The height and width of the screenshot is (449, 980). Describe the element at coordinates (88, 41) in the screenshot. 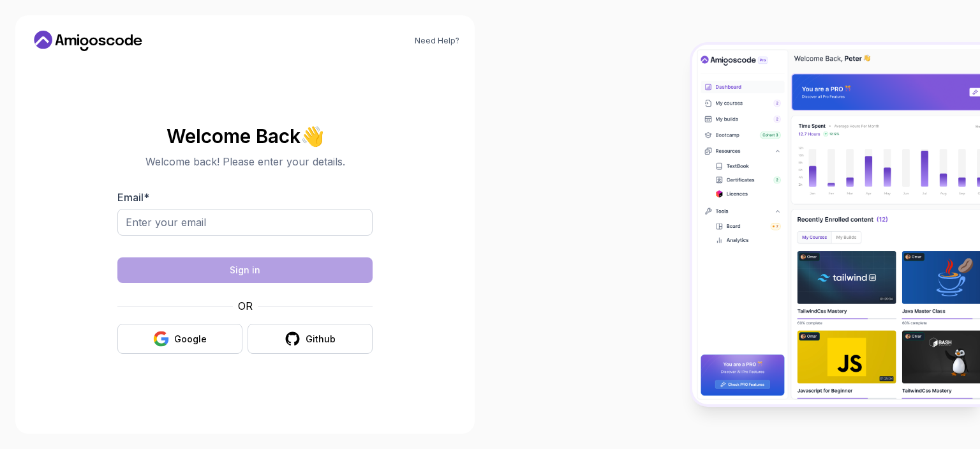

I see `a: Home link` at that location.